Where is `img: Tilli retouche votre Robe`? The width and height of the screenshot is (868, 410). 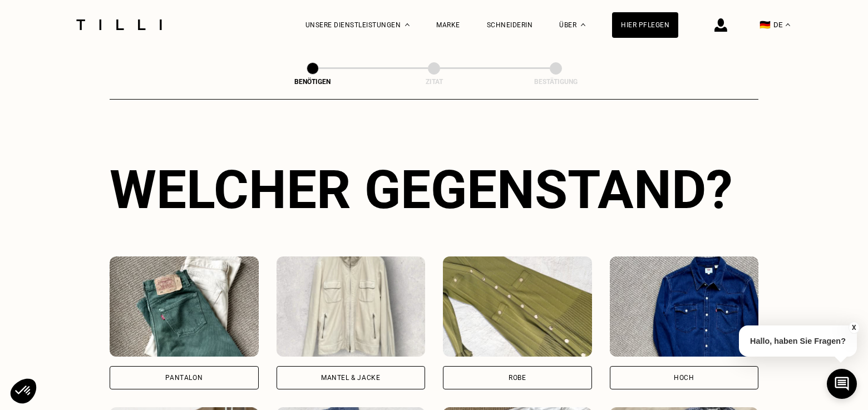 img: Tilli retouche votre Robe is located at coordinates (517, 306).